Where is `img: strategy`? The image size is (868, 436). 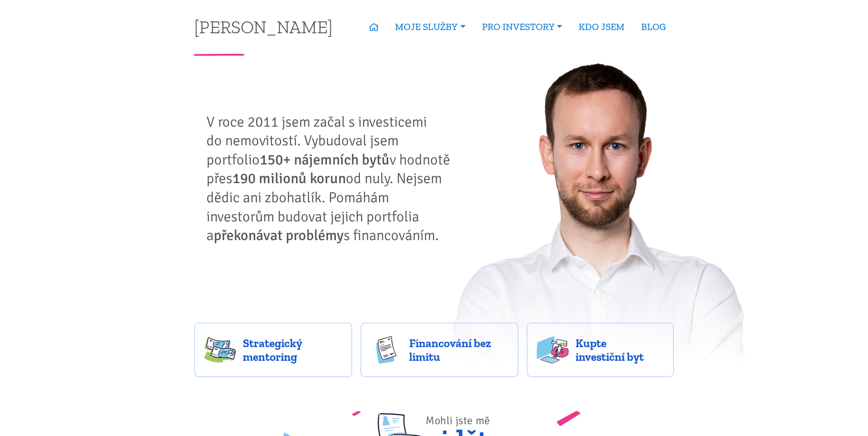 img: strategy is located at coordinates (220, 350).